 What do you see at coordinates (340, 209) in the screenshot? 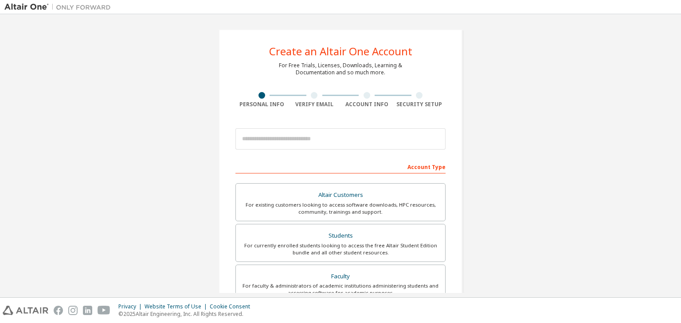
I see `div: For existing customers looking to access software downloads, HPC resources, community, trainings ...` at bounding box center [340, 209].